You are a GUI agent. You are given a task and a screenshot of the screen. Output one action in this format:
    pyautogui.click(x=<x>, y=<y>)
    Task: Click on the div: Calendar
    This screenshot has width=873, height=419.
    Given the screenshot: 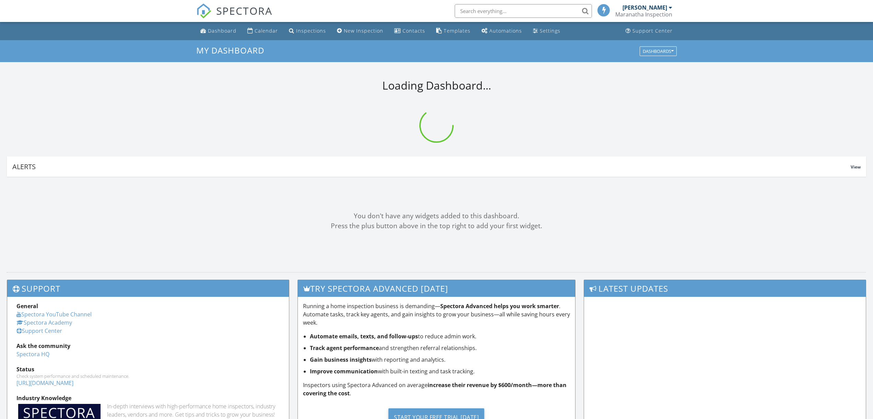 What is the action you would take?
    pyautogui.click(x=266, y=31)
    